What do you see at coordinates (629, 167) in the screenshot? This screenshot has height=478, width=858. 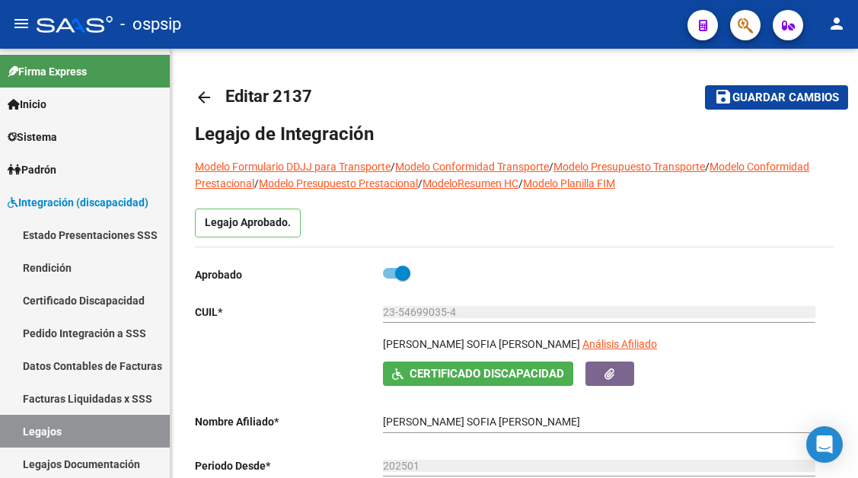 I see `a: Modelo Presupuesto Transporte` at bounding box center [629, 167].